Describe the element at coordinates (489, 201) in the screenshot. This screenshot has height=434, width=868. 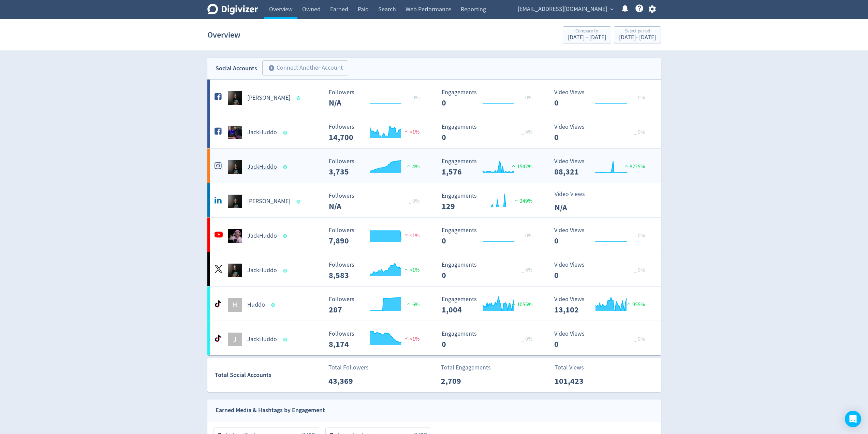
I see `svg: Engagements 129` at that location.